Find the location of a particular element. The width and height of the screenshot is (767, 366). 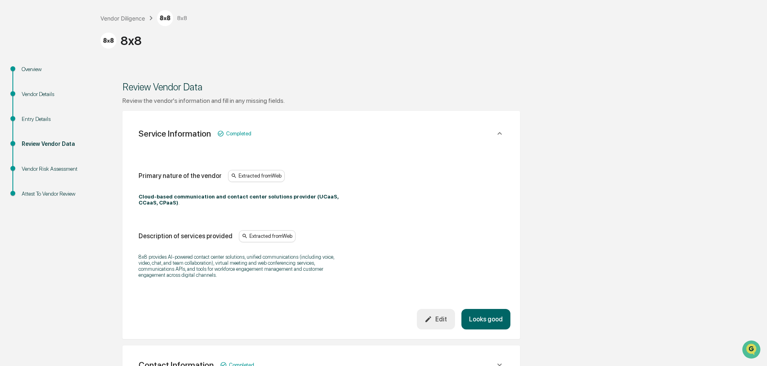

button: Start new chat is located at coordinates (141, 69).